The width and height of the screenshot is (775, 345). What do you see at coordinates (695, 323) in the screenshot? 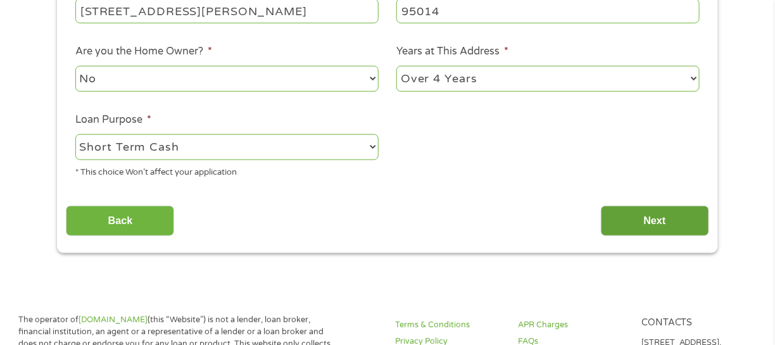
I see `h4: Contacts` at bounding box center [695, 323].